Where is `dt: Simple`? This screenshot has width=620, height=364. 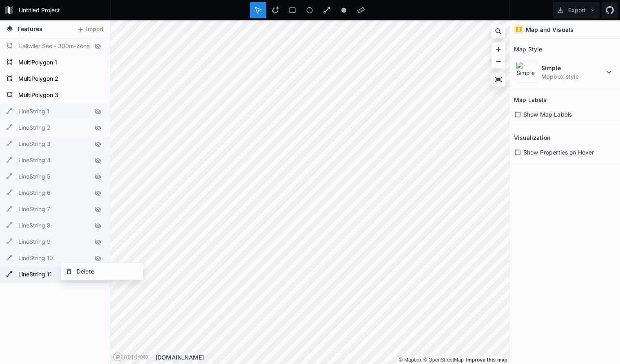 dt: Simple is located at coordinates (573, 68).